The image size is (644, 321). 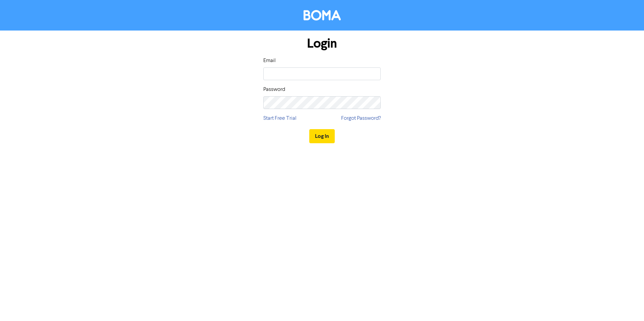 I want to click on a: Start Free Trial, so click(x=280, y=119).